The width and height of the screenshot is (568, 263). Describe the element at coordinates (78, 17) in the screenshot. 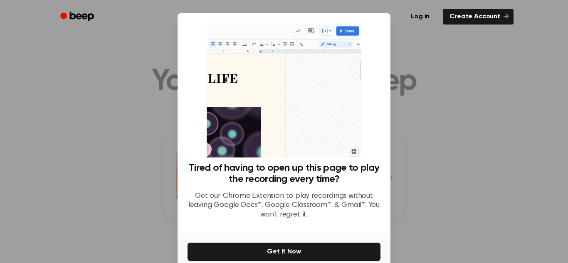

I see `a: Beep` at that location.